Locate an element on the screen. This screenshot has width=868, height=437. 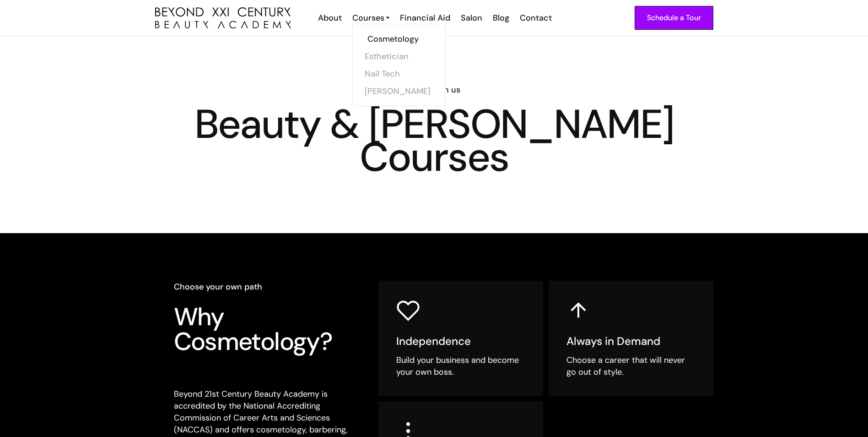
h5: Always in Demand is located at coordinates (631, 341).